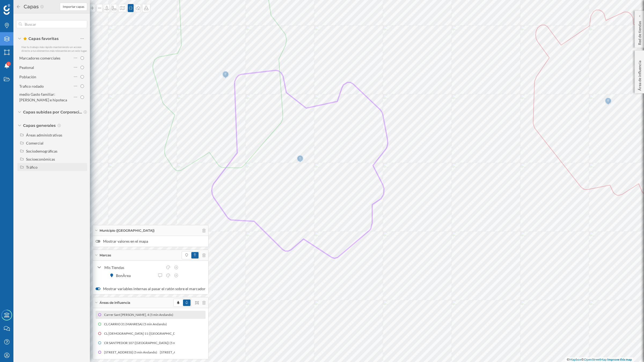 The image size is (644, 362). Describe the element at coordinates (105, 256) in the screenshot. I see `span: Marcas` at that location.